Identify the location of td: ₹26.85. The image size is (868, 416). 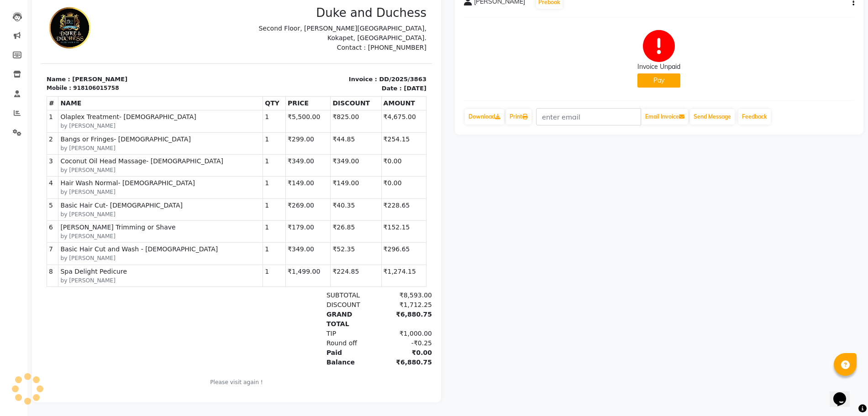
(315, 237).